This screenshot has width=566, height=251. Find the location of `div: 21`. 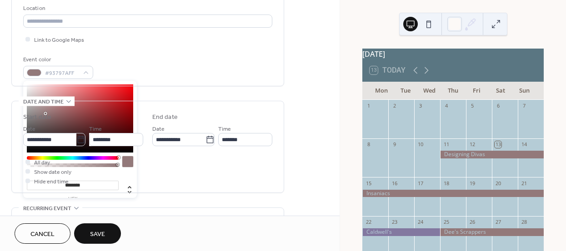

div: 21 is located at coordinates (523, 183).